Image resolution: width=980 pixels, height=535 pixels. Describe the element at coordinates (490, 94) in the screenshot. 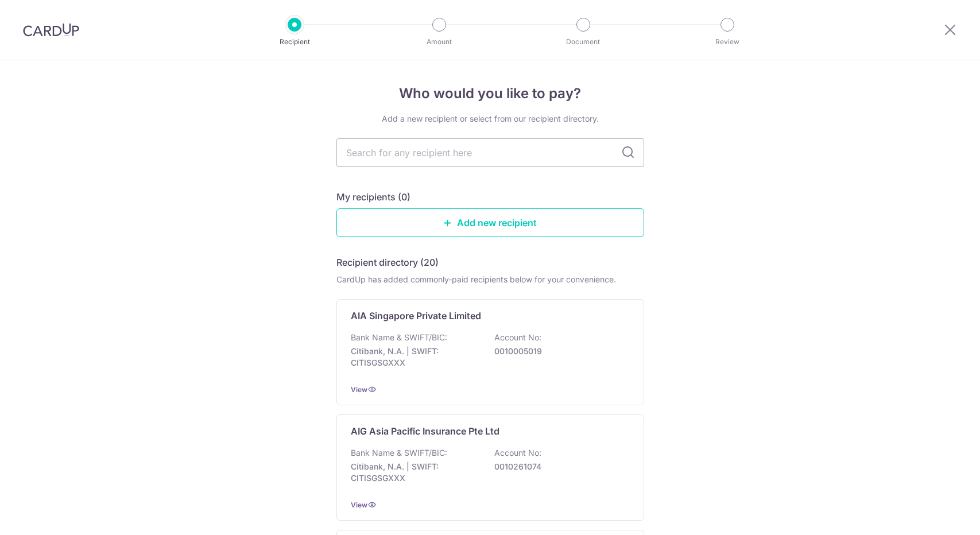

I see `h4: Who would you like to pay?` at that location.